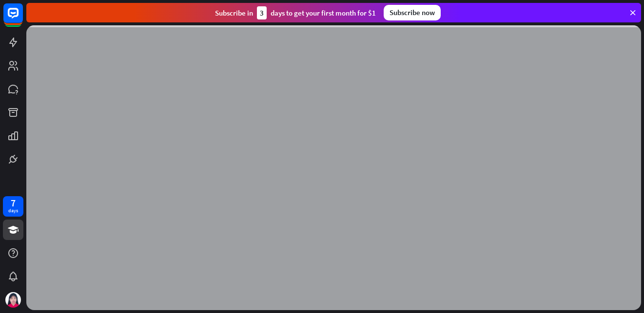  Describe the element at coordinates (13, 211) in the screenshot. I see `div: days` at that location.